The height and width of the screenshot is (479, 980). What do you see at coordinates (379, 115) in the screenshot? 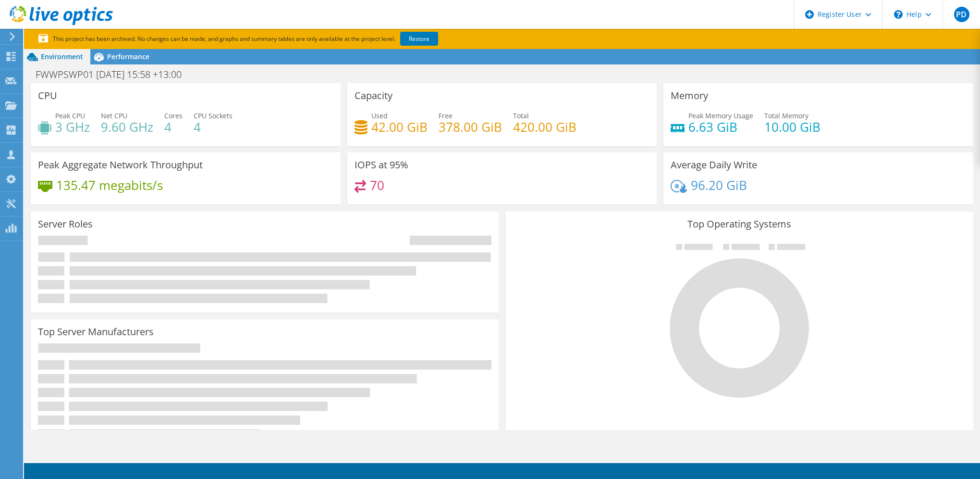
I see `span: Used` at bounding box center [379, 115].